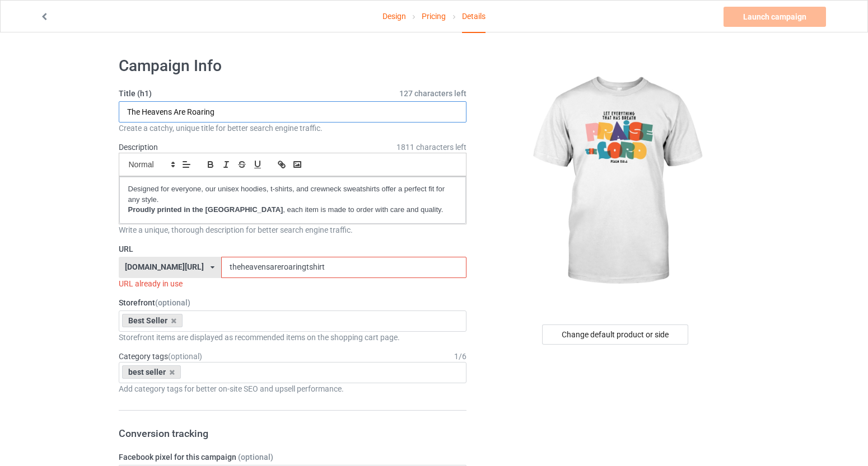 This screenshot has width=868, height=466. I want to click on label: Category tags, so click(160, 357).